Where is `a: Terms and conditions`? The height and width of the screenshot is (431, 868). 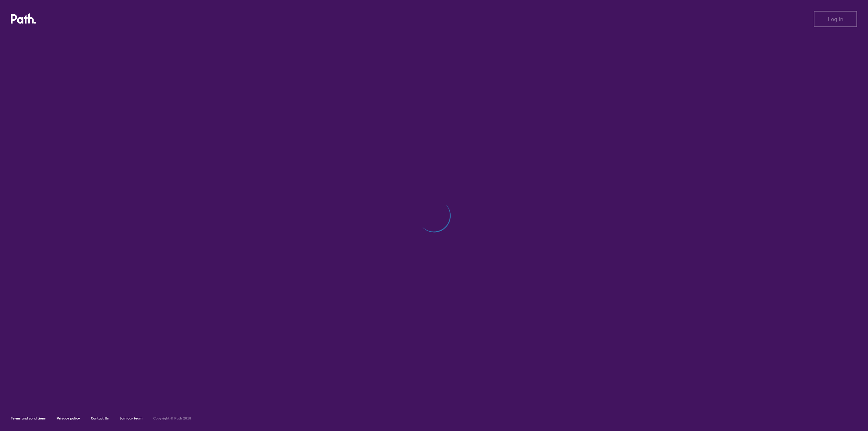 a: Terms and conditions is located at coordinates (28, 418).